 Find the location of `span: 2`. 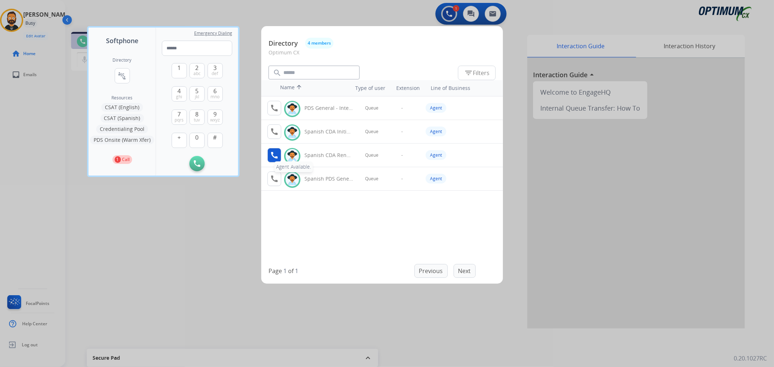

span: 2 is located at coordinates (197, 68).